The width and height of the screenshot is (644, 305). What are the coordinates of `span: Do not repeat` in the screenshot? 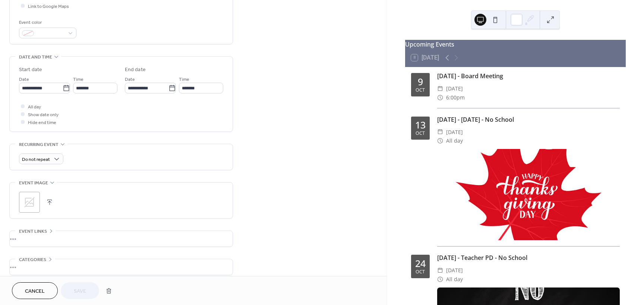 It's located at (35, 159).